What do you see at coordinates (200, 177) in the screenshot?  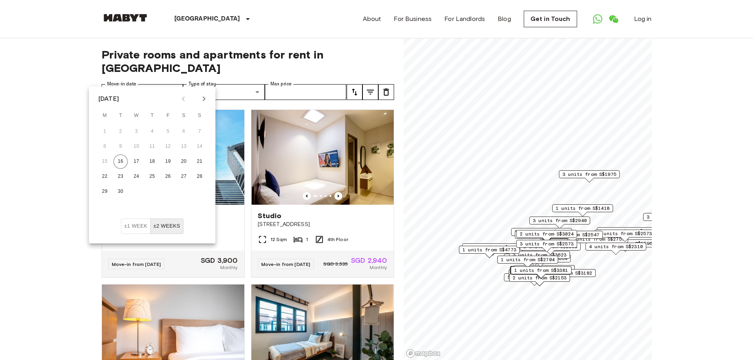 I see `button: 28` at bounding box center [200, 177].